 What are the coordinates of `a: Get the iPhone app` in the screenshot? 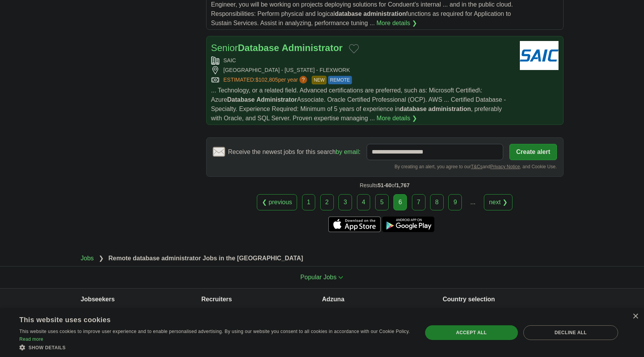 It's located at (354, 225).